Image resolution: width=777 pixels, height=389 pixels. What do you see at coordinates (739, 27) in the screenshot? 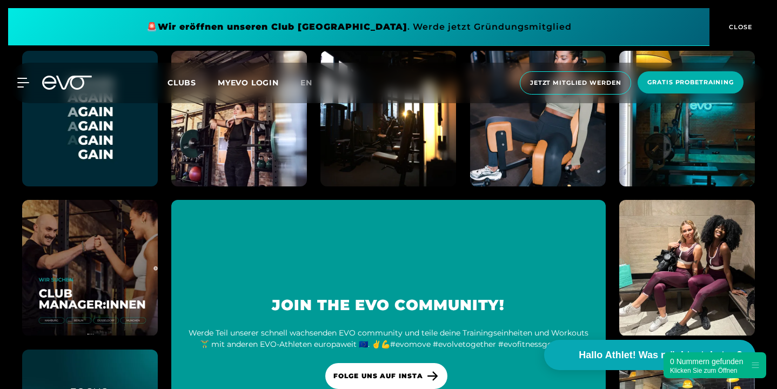
I see `button: CLOSE` at bounding box center [739, 27].